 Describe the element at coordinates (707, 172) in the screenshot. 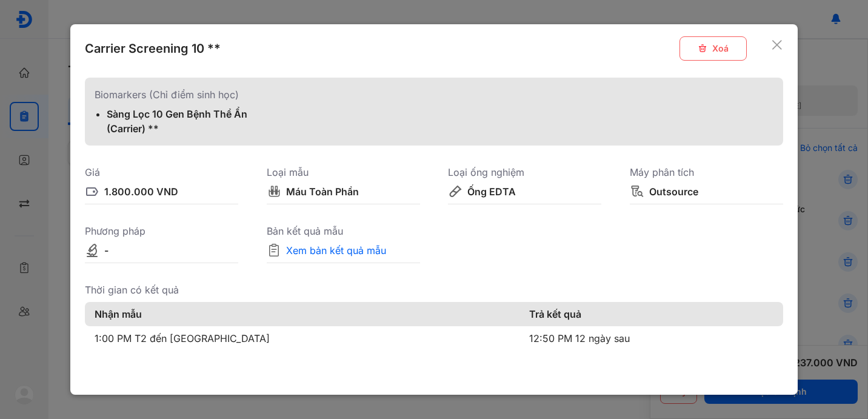

I see `div: Máy phân tích` at that location.